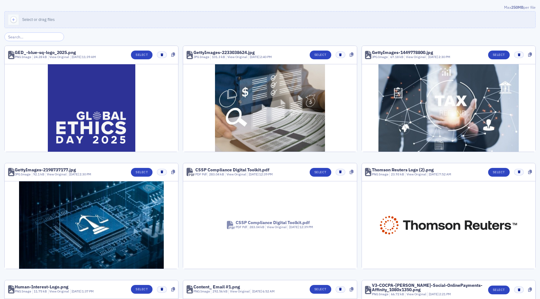  What do you see at coordinates (40, 292) in the screenshot?
I see `div: 11.75 kB` at bounding box center [40, 292].